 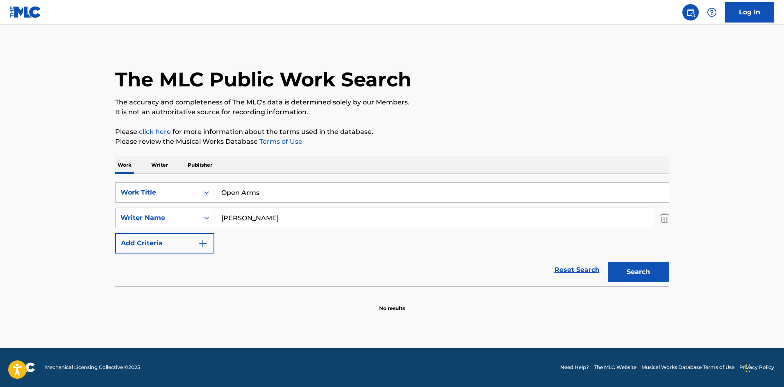 What do you see at coordinates (23, 368) in the screenshot?
I see `img: logo` at bounding box center [23, 368].